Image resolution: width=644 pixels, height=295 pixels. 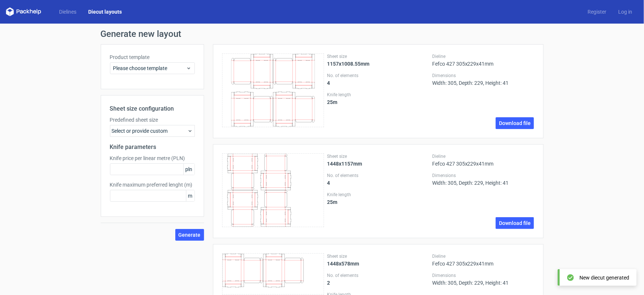 I want to click on strong: 1448x578mm, so click(x=343, y=263).